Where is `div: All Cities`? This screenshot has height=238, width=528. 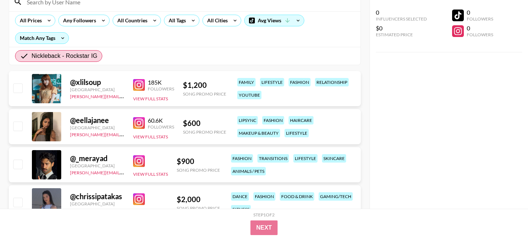
div: All Cities is located at coordinates (216, 21).